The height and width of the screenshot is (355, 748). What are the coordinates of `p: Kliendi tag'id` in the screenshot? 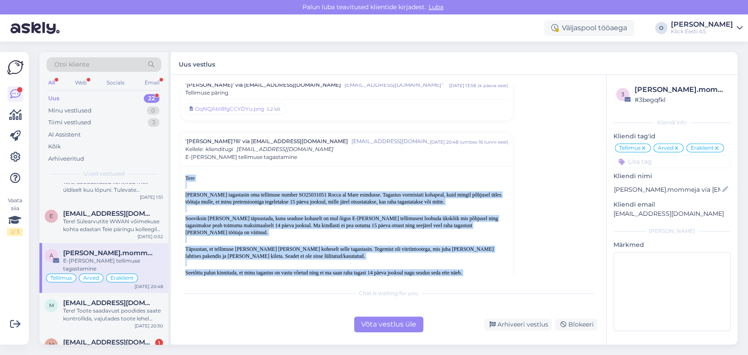 It's located at (671, 136).